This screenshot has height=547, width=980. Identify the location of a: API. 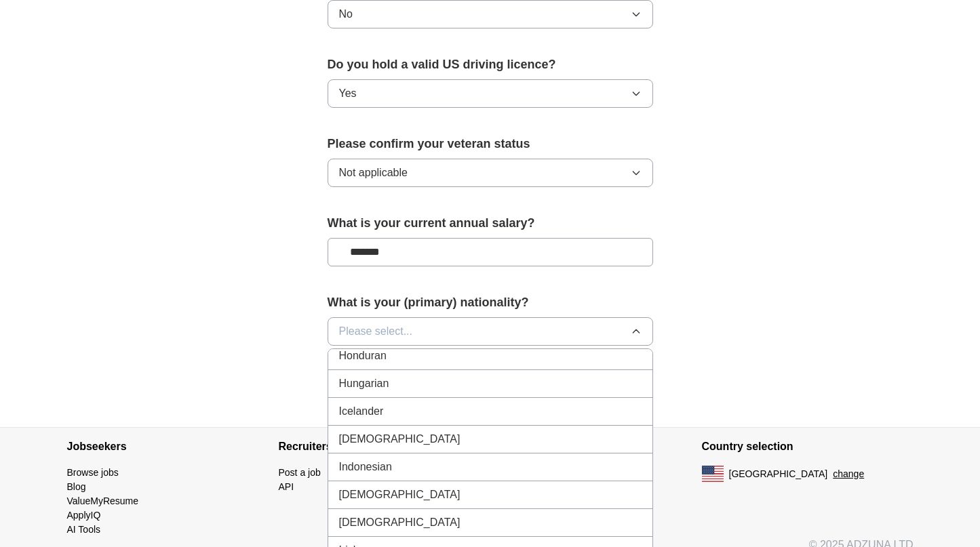
(286, 487).